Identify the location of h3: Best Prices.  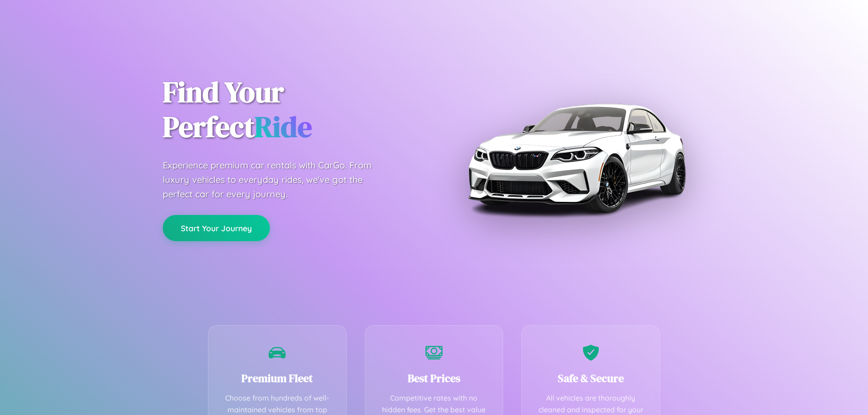
(434, 378).